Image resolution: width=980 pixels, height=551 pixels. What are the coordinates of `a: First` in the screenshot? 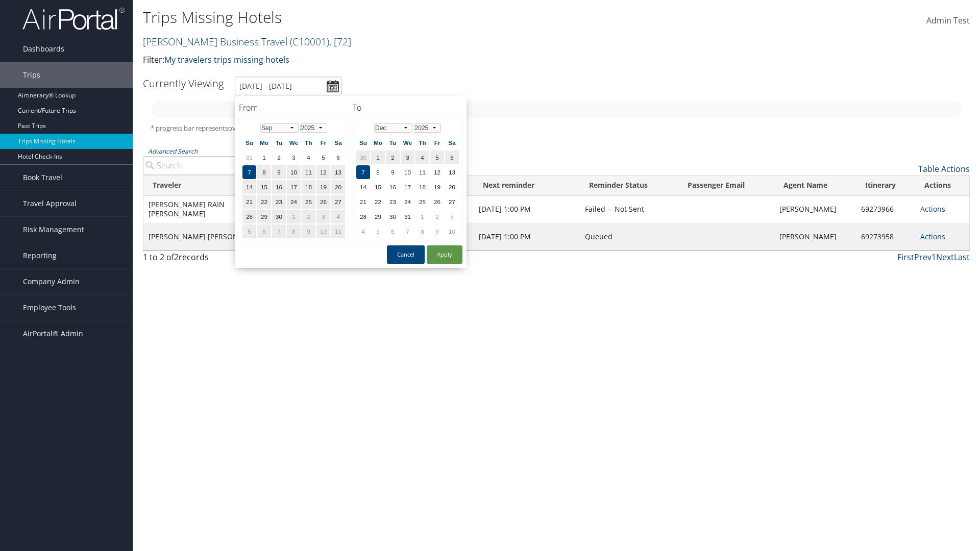 It's located at (905, 257).